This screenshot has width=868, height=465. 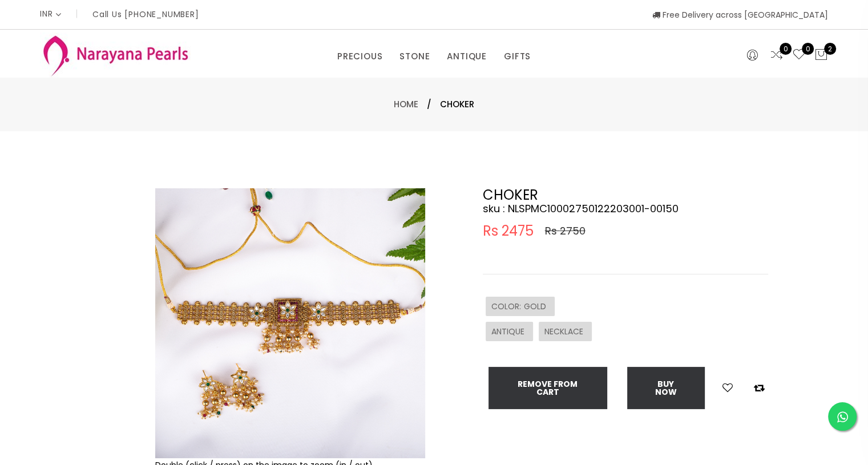 I want to click on span: ANTIQUE, so click(x=509, y=331).